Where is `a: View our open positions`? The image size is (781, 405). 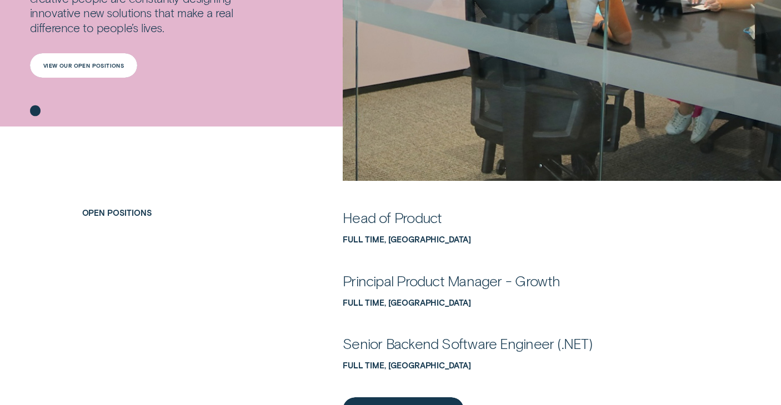
a: View our open positions is located at coordinates (84, 66).